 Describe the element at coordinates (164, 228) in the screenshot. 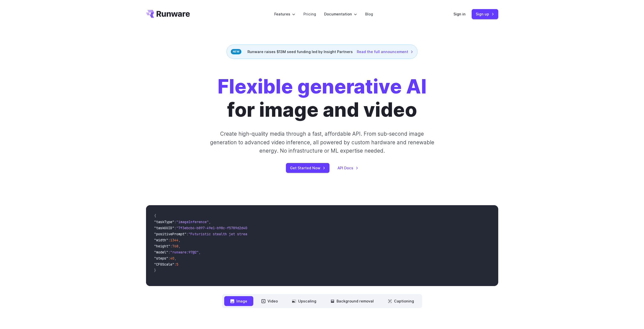

I see `span: "taskUUID"` at that location.